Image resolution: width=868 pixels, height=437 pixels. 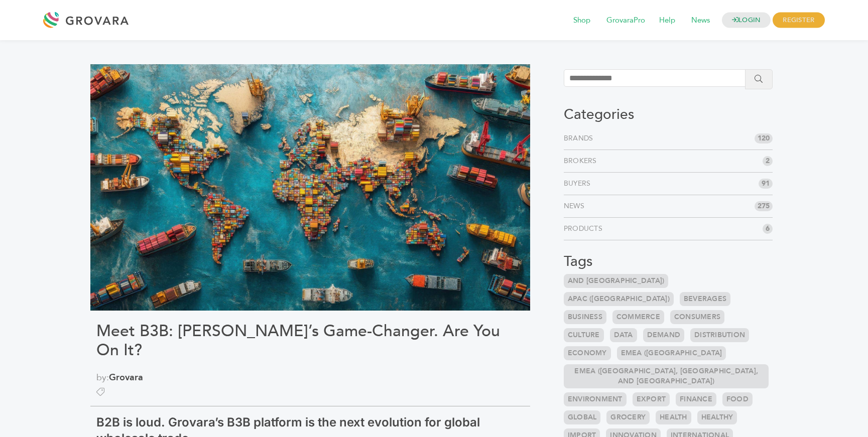 What do you see at coordinates (126, 378) in the screenshot?
I see `a: Grovara` at bounding box center [126, 378].